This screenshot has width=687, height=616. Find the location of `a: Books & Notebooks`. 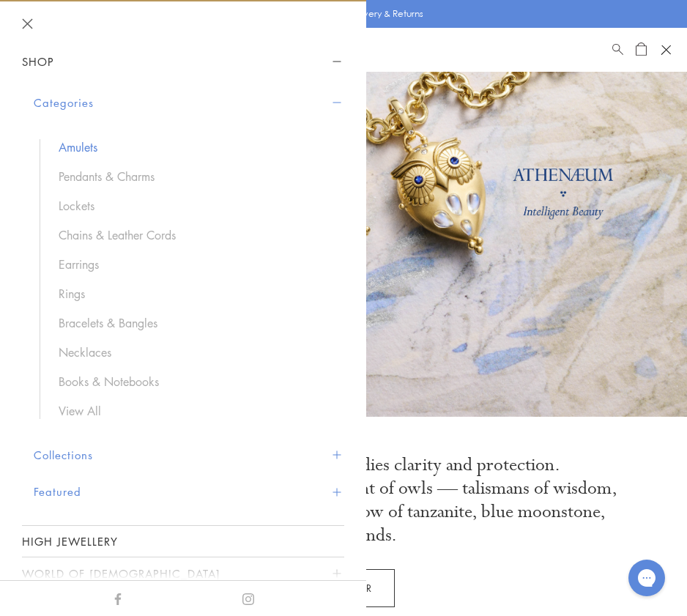

a: Books & Notebooks is located at coordinates (194, 382).